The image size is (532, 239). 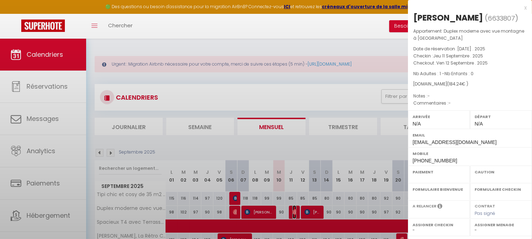 I want to click on p: Commentaires :, so click(x=470, y=103).